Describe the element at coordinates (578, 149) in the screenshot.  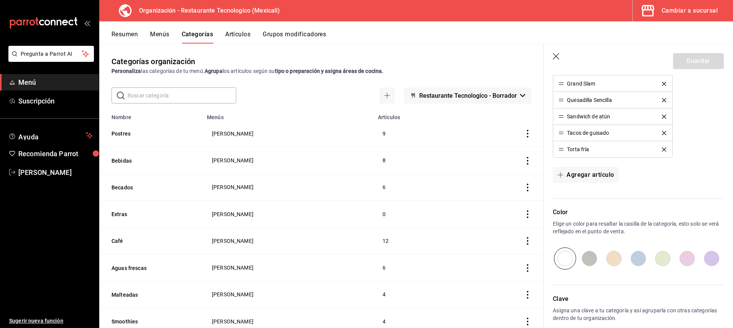
I see `div: Torta fría` at that location.